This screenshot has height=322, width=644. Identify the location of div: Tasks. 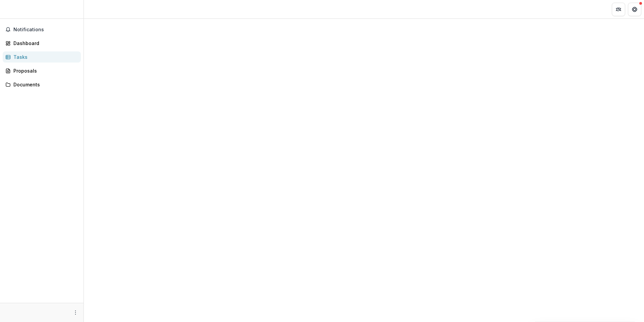
(44, 57).